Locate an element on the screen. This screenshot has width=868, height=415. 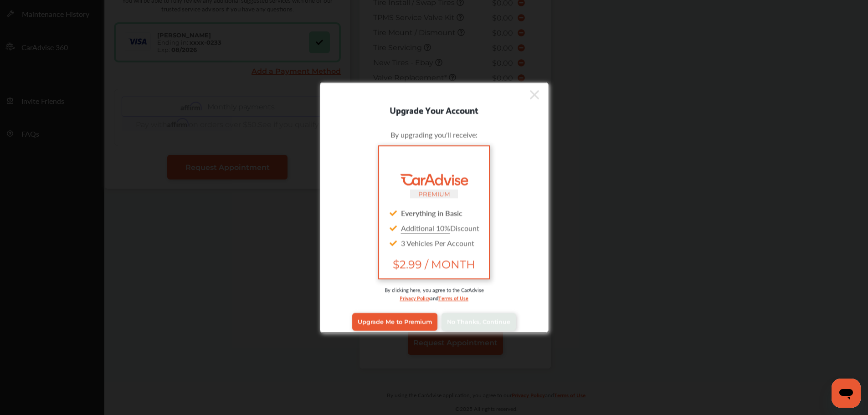
a: Privacy Policy is located at coordinates (415, 297).